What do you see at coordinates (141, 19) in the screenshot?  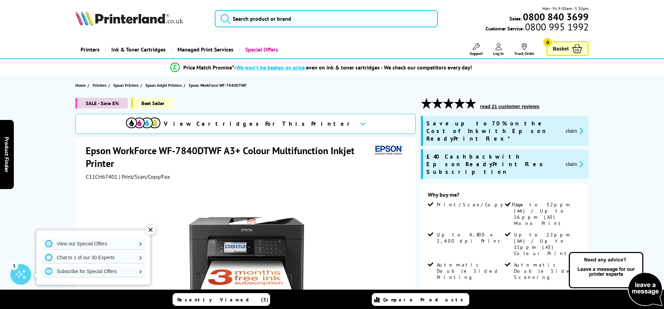 I see `a: Printerland Logo` at bounding box center [141, 19].